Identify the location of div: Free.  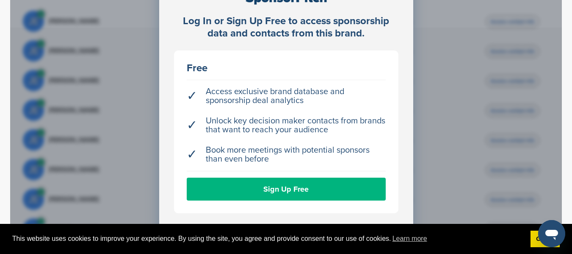
(286, 68).